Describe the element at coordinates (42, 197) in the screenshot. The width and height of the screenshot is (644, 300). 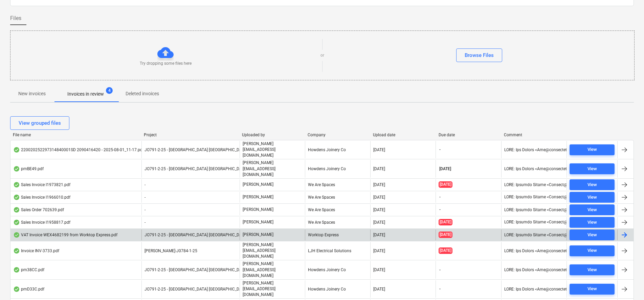
I see `div: Sales Invoice I1966010.pdf` at that location.